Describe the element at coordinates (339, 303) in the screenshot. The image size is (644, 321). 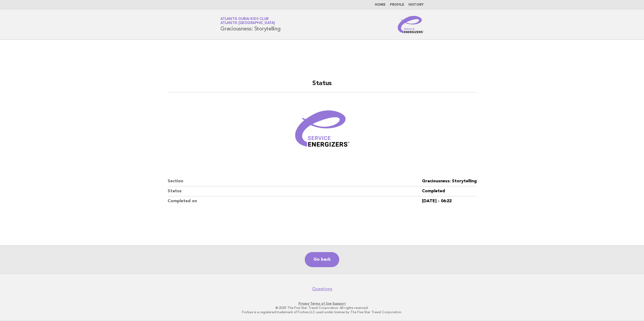
I see `a: Support` at that location.